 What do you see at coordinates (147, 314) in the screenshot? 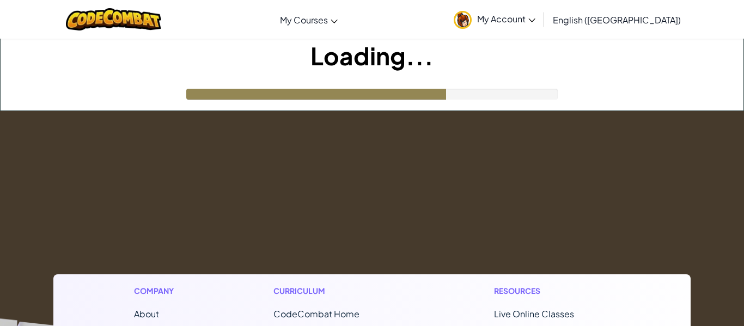
I see `a: About` at bounding box center [147, 314].